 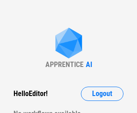 What do you see at coordinates (69, 44) in the screenshot?
I see `img: Apprentice AI` at bounding box center [69, 44].